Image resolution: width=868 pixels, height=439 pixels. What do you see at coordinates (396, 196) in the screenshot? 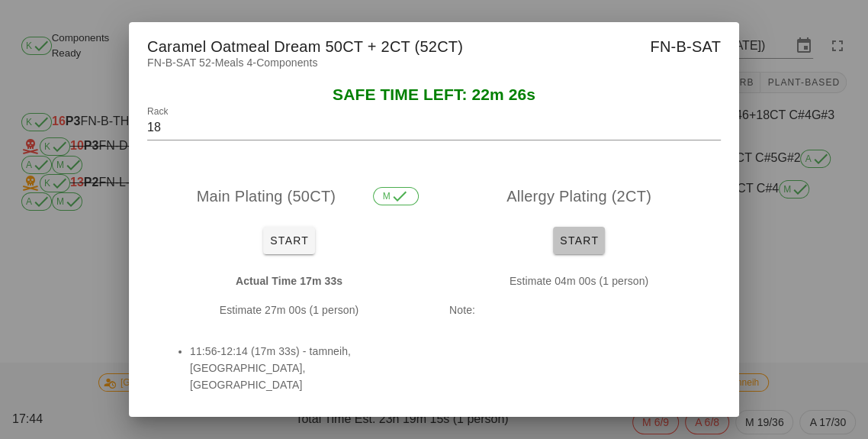
I see `span: M` at bounding box center [396, 196].